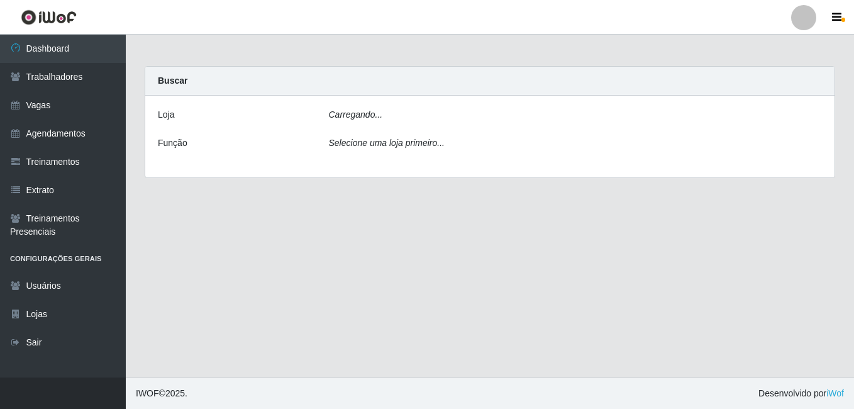  I want to click on span: Desenvolvido por, so click(801, 393).